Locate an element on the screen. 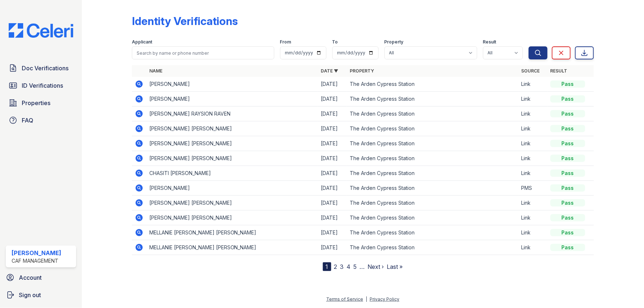 This screenshot has width=644, height=308. a: Date ▼ is located at coordinates (329, 71).